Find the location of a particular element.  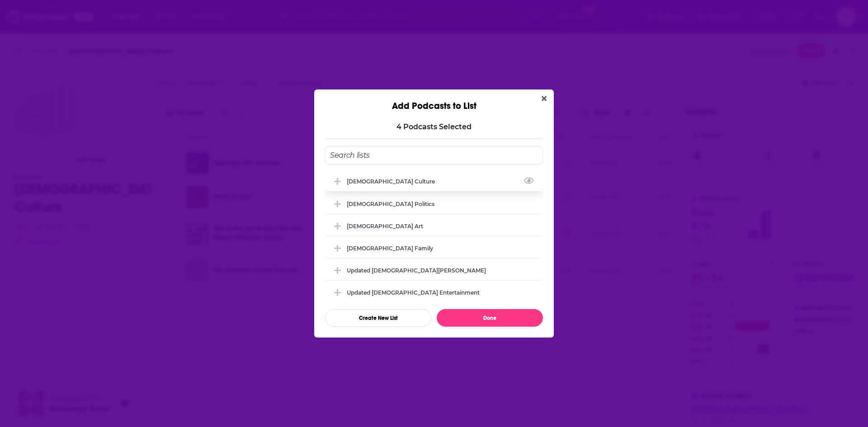

div: Christian Politics is located at coordinates (434, 204).